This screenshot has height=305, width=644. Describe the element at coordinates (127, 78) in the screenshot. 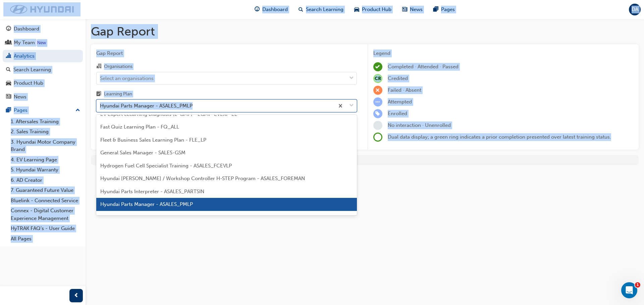

I see `div: Select an organisations` at that location.